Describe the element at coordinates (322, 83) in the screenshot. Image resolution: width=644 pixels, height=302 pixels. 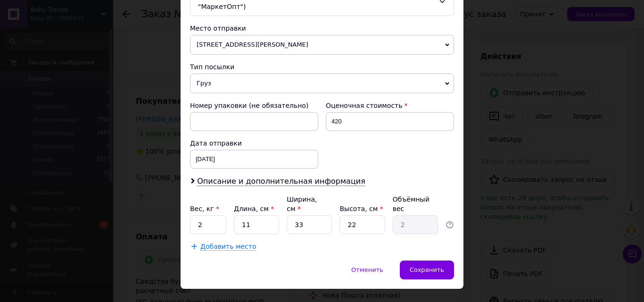
I see `span: Груз` at that location.